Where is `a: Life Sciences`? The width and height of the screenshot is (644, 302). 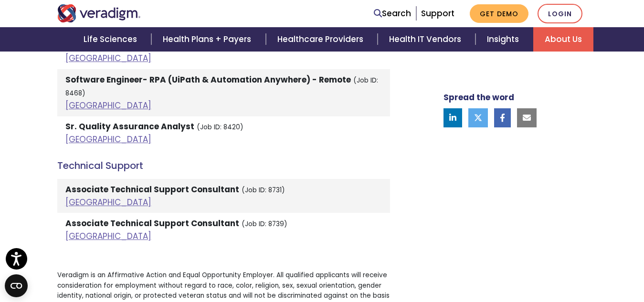
a: Life Sciences is located at coordinates (112, 39).